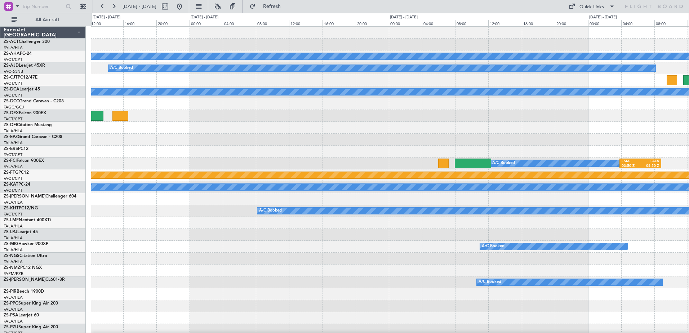 The image size is (689, 333). What do you see at coordinates (33, 137) in the screenshot?
I see `a: ZS-EPZGrand Caravan - C208` at bounding box center [33, 137].